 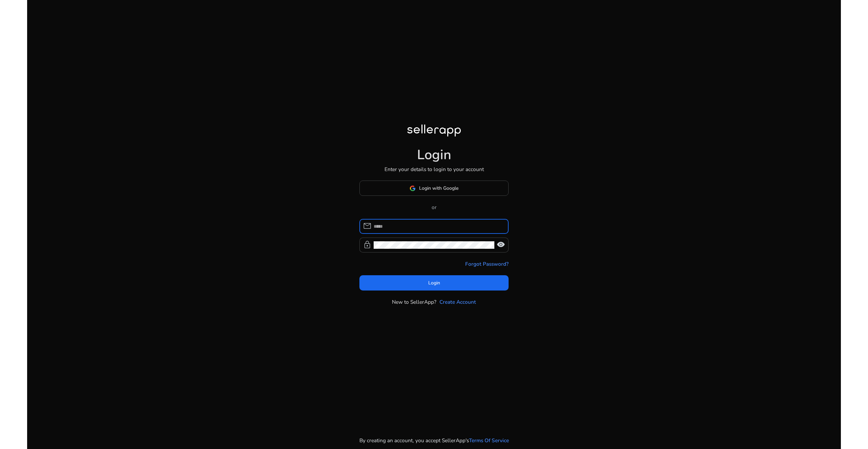 What do you see at coordinates (367, 244) in the screenshot?
I see `span: lock` at bounding box center [367, 244].